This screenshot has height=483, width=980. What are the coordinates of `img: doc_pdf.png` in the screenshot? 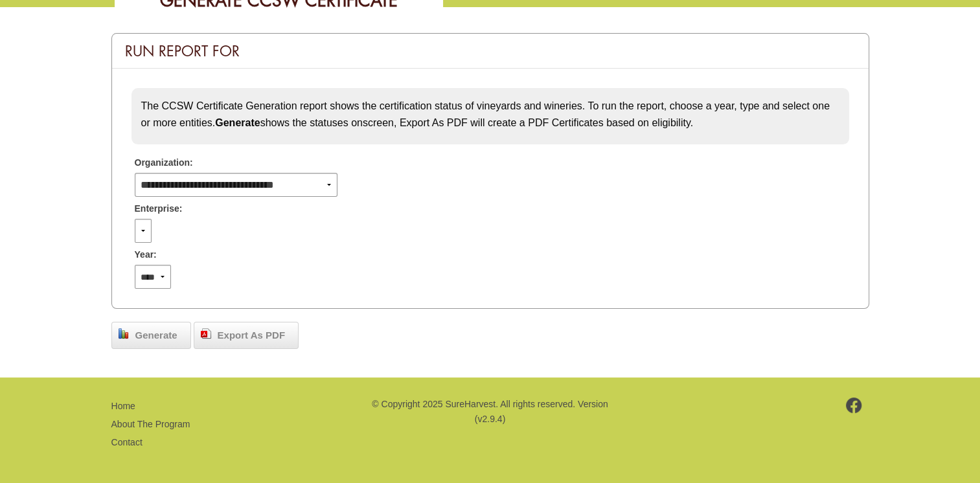 It's located at (206, 334).